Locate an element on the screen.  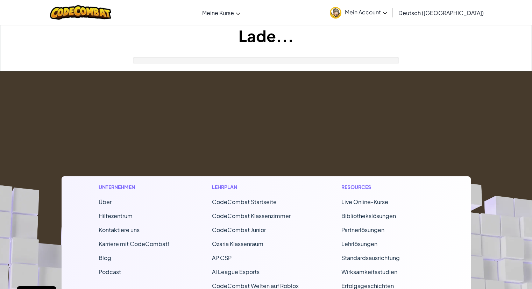
a: CodeCombat Junior is located at coordinates (239, 230).